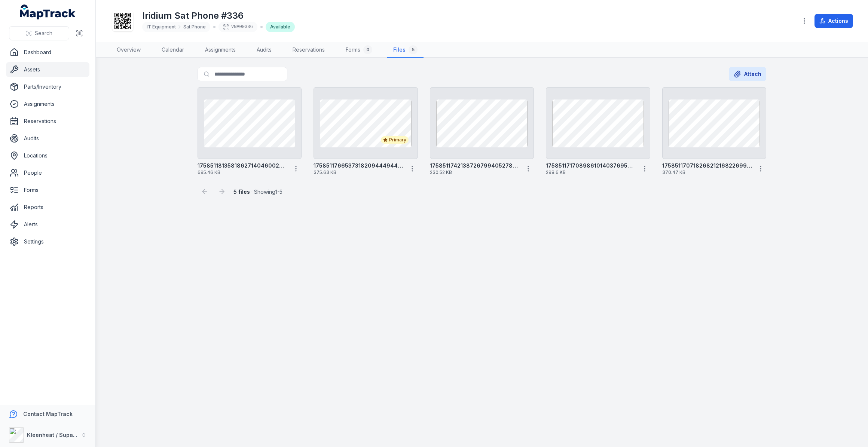  Describe the element at coordinates (218, 16) in the screenshot. I see `h1: Iridium Sat Phone #336` at that location.